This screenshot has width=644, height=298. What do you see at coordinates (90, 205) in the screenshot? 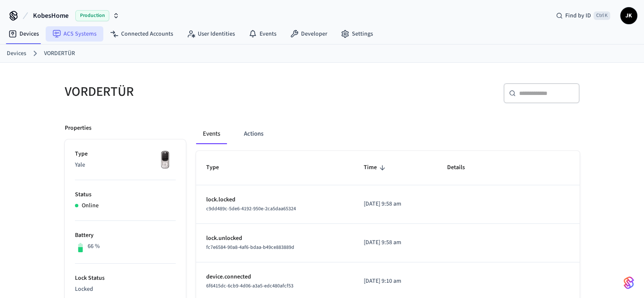
I see `p: Online` at bounding box center [90, 205].